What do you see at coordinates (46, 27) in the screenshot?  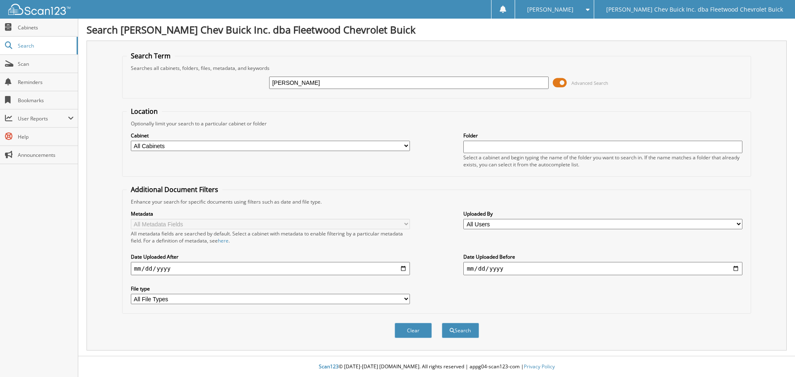 I see `span: Cabinets` at bounding box center [46, 27].